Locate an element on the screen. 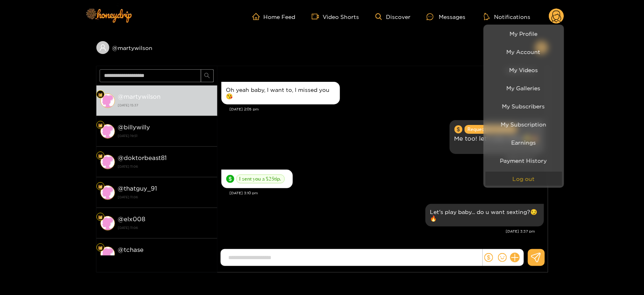 The height and width of the screenshot is (295, 644). a: Payment History is located at coordinates (524, 160).